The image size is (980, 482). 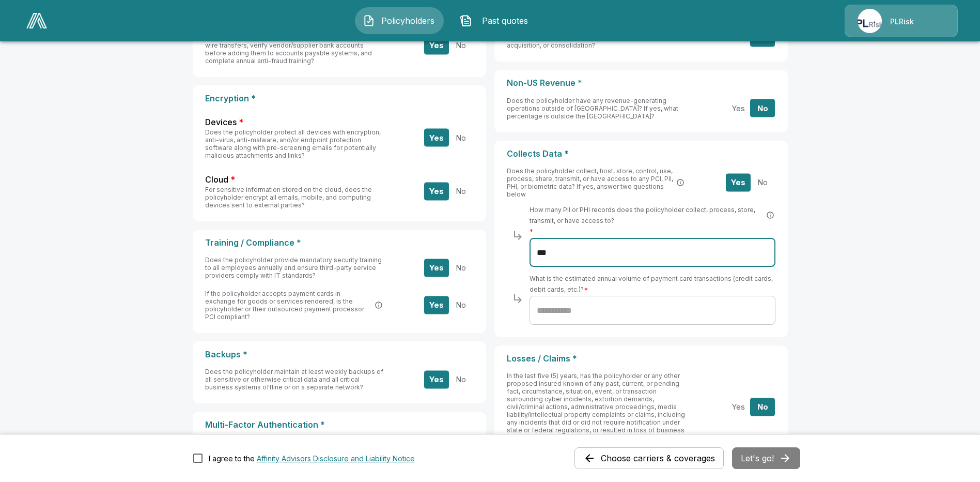 What do you see at coordinates (641, 83) in the screenshot?
I see `p: Non-US Revenue *` at bounding box center [641, 83].